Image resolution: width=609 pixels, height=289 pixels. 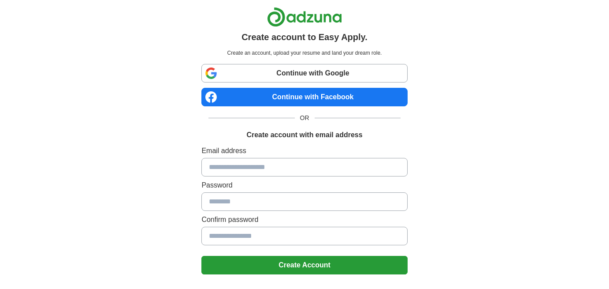 What do you see at coordinates (304, 135) in the screenshot?
I see `h1: Create account with email address` at bounding box center [304, 135].